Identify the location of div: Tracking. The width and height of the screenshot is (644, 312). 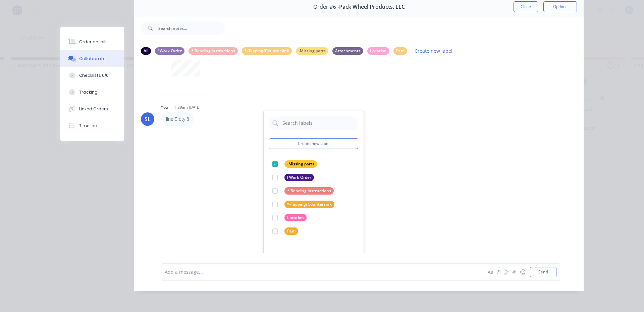
(88, 92).